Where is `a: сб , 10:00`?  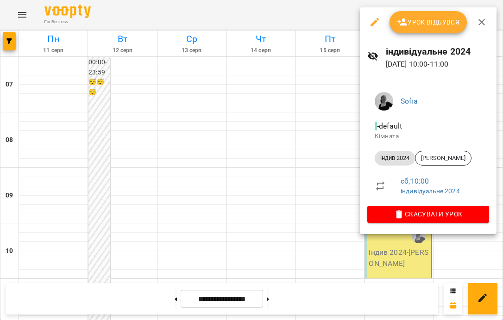 a: сб , 10:00 is located at coordinates (414, 181).